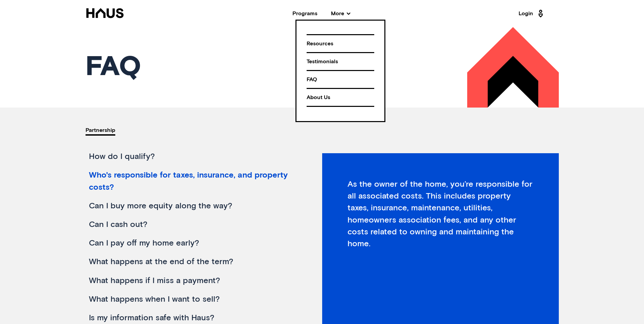 This screenshot has width=644, height=324. I want to click on a: FAQ, so click(340, 79).